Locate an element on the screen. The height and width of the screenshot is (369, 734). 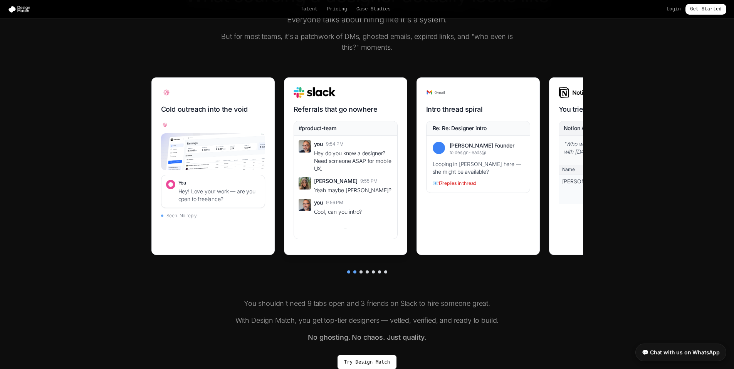
div: Name is located at coordinates (572, 170).